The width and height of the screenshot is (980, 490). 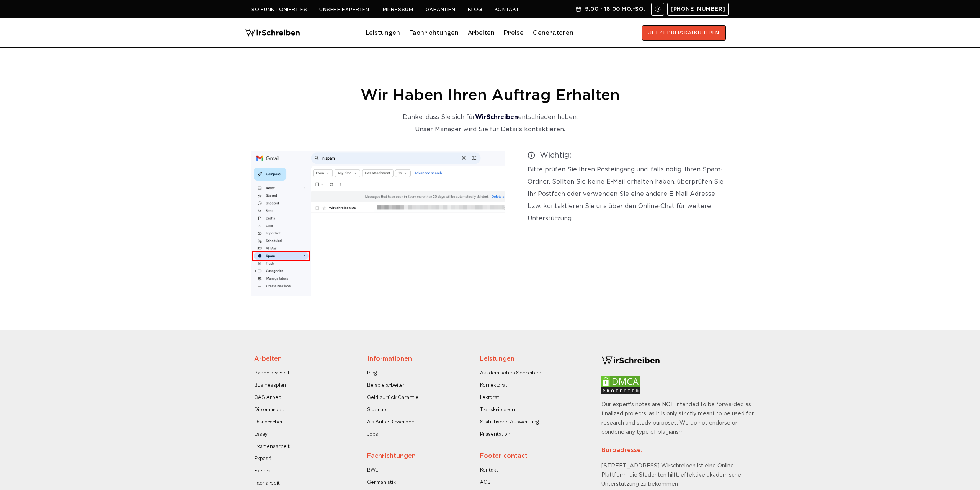 I want to click on img: thanks, so click(x=379, y=224).